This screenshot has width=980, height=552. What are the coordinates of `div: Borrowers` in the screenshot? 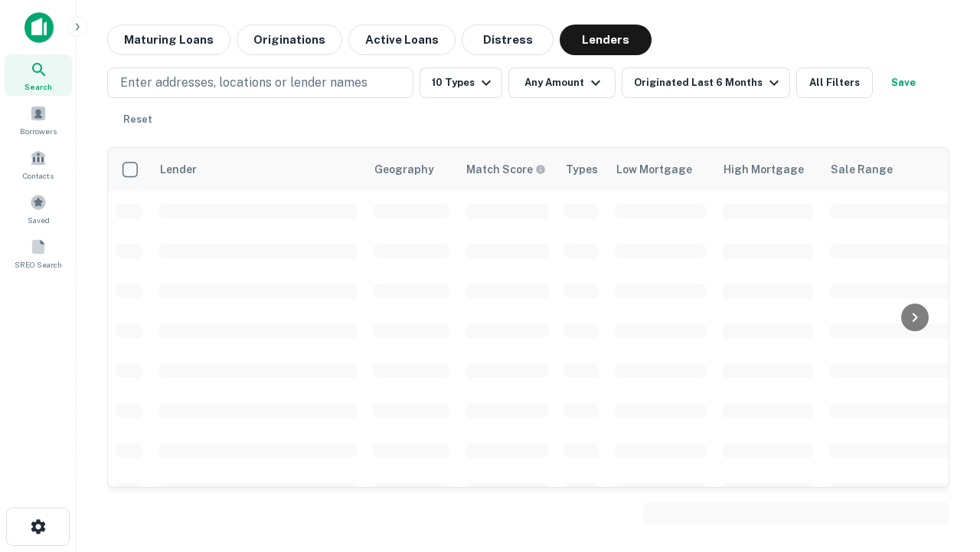 It's located at (38, 119).